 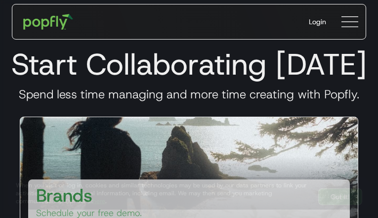 I want to click on div: When you visit or log in, cookies and similar technologies may be used by our data partners to li..., so click(x=163, y=193).